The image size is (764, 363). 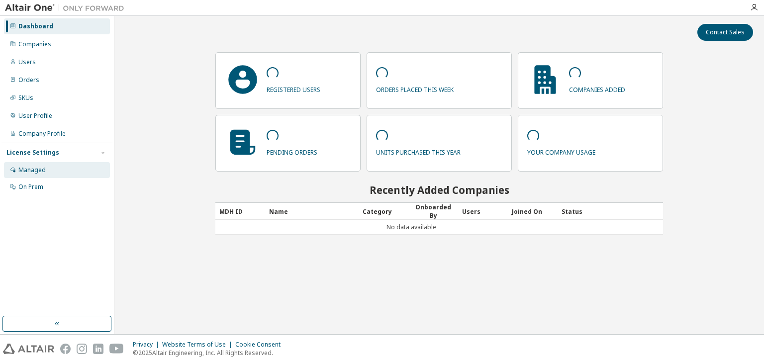 I want to click on p: units purchased this year, so click(x=419, y=151).